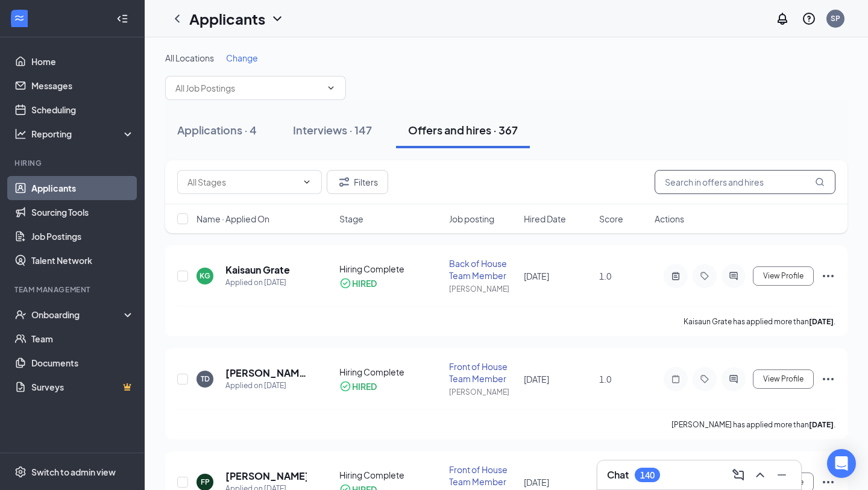 Image resolution: width=868 pixels, height=490 pixels. What do you see at coordinates (675, 276) in the screenshot?
I see `svg: ActiveNote` at bounding box center [675, 276].